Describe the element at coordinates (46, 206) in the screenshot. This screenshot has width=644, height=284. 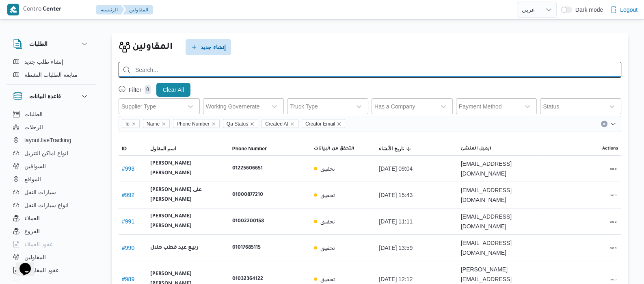
I see `span: انواع سيارات النقل` at that location.